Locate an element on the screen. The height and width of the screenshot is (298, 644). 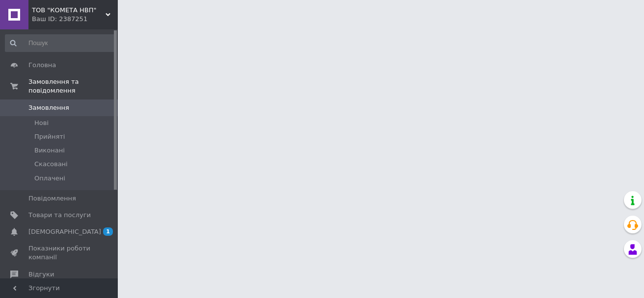
span: Головна is located at coordinates (42, 65).